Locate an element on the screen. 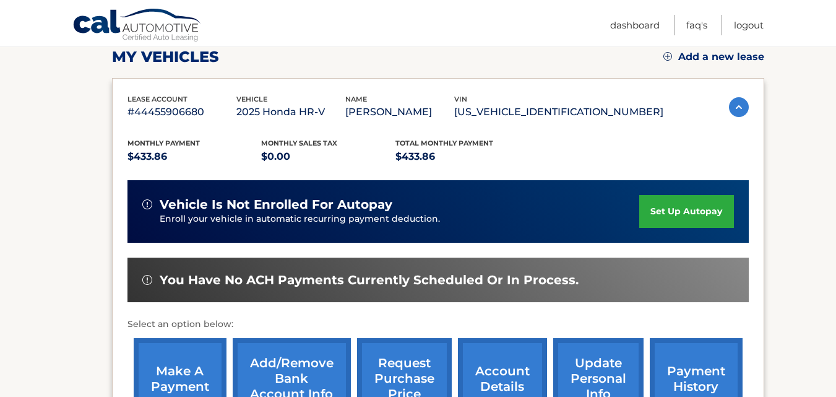 This screenshot has height=397, width=836. p: 2025 Honda HR-V is located at coordinates (291, 112).